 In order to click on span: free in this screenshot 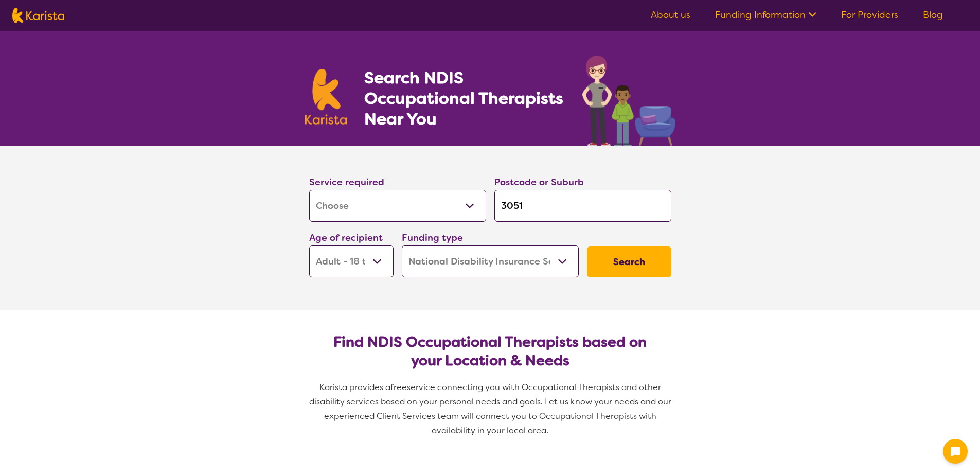, I will do `click(399, 387)`.